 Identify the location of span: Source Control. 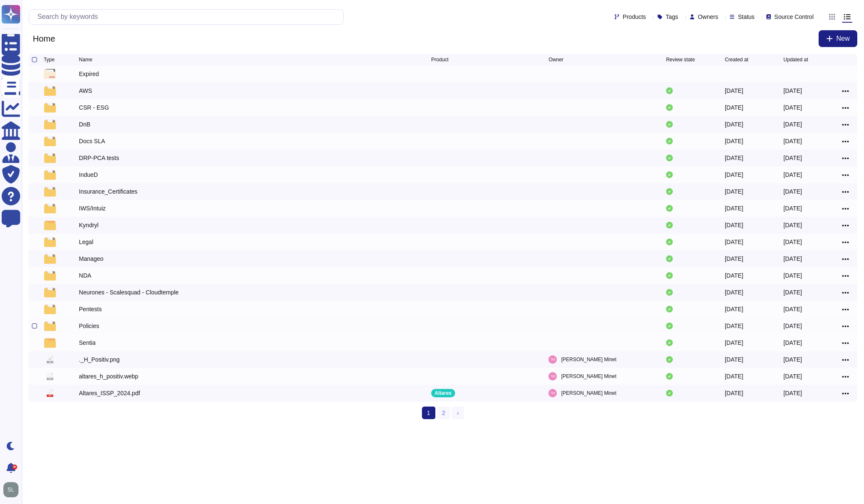
(794, 17).